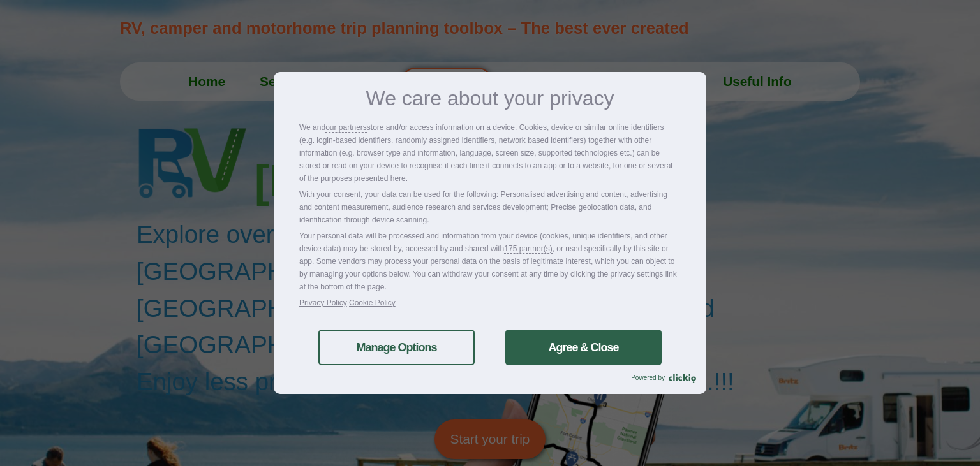 The image size is (980, 466). What do you see at coordinates (650, 378) in the screenshot?
I see `span: Powered by` at bounding box center [650, 378].